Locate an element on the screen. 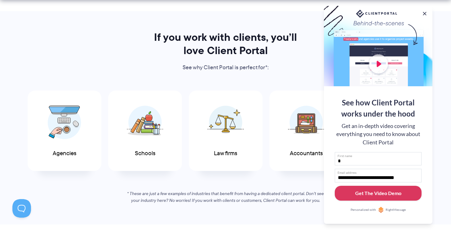 The height and width of the screenshot is (230, 451). input: Email address is located at coordinates (378, 176).